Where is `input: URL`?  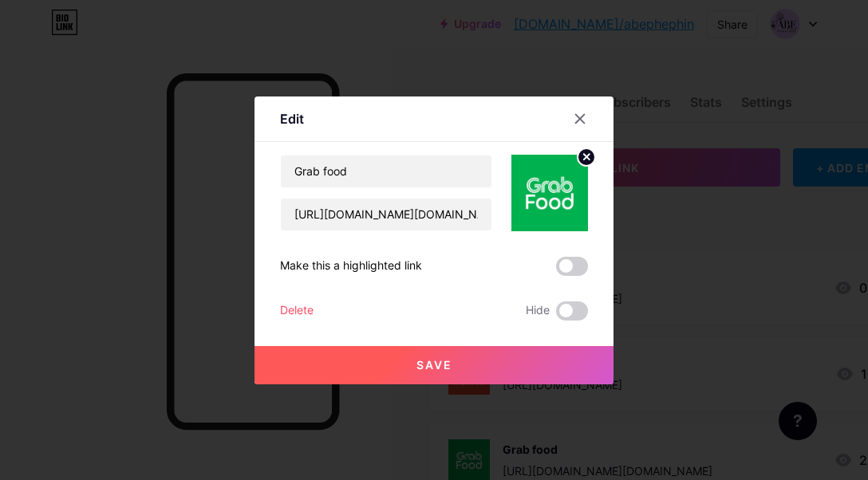 input: URL is located at coordinates (386, 214).